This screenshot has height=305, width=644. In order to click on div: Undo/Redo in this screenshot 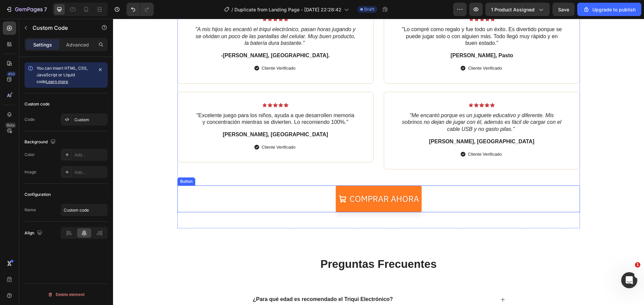, I will do `click(140, 10)`.